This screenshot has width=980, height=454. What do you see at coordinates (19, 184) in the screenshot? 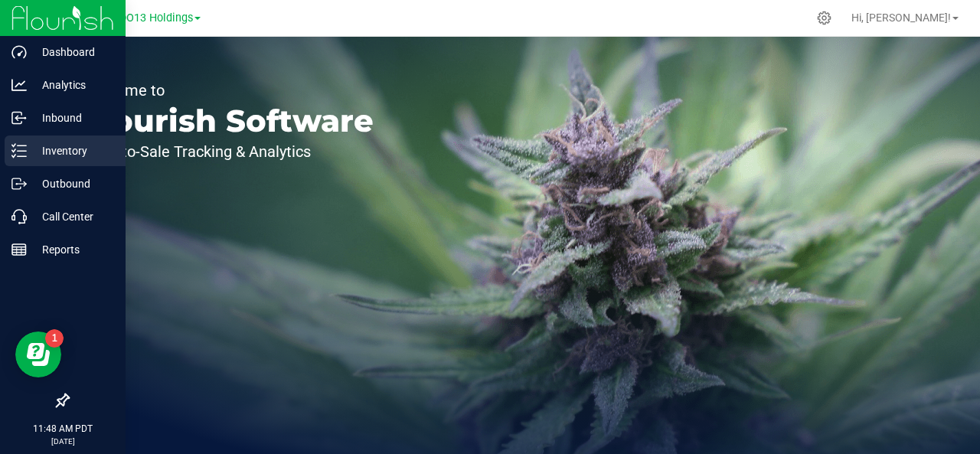
I see `inline-svg: Outbound` at bounding box center [19, 184].